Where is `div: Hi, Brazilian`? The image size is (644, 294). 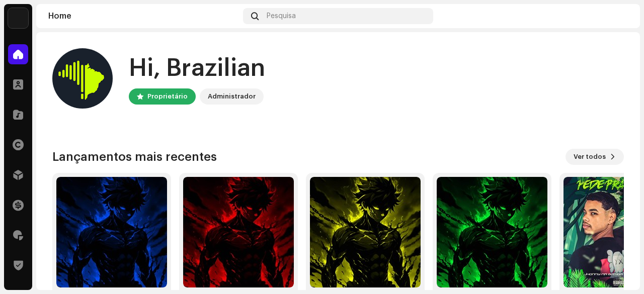 div: Hi, Brazilian is located at coordinates (196, 68).